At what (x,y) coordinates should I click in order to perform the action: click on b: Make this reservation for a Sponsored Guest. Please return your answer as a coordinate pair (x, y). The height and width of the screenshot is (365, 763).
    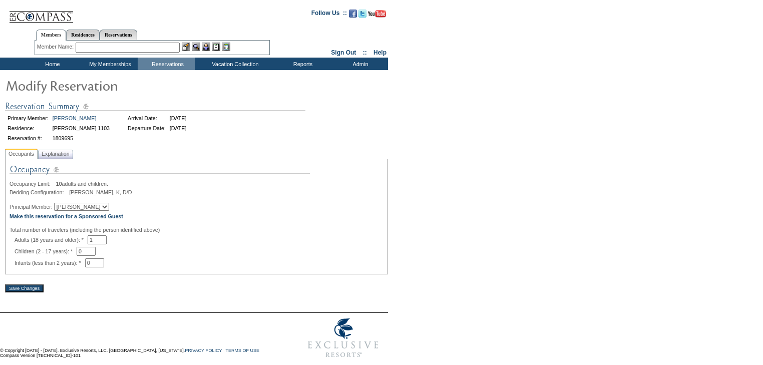
    Looking at the image, I should click on (66, 216).